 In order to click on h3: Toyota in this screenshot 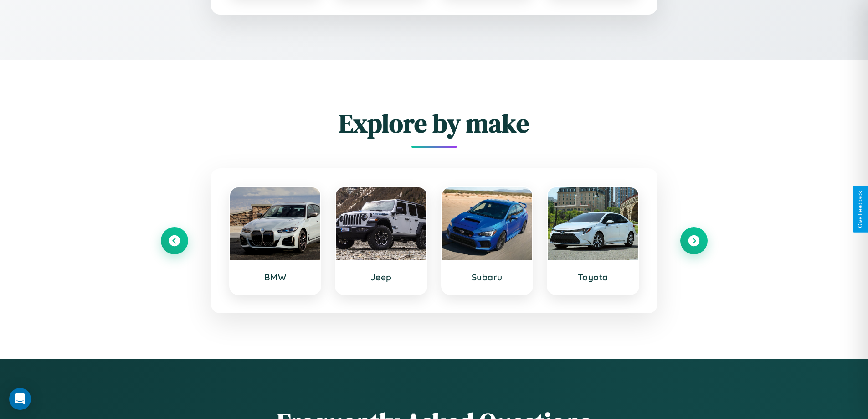, I will do `click(593, 277)`.